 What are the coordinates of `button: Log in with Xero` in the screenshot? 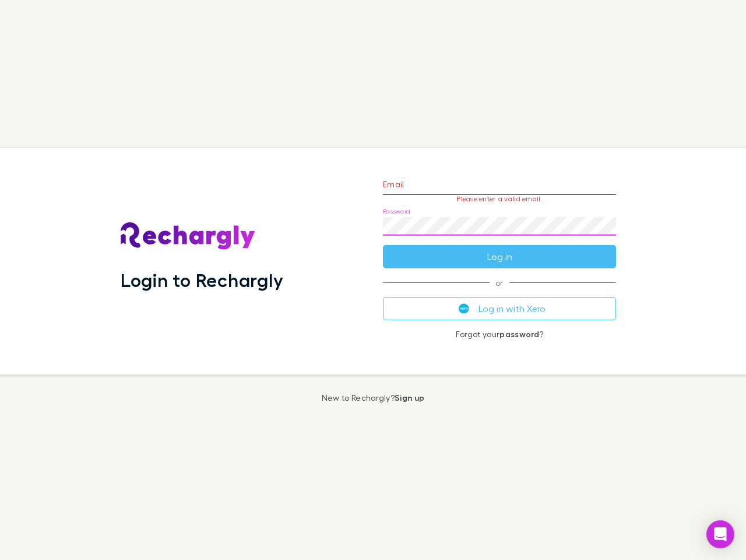 It's located at (499, 309).